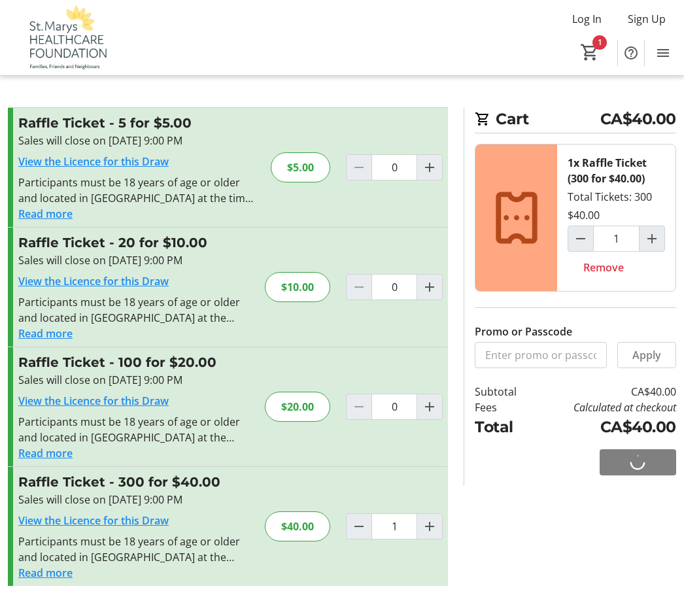  What do you see at coordinates (647, 356) in the screenshot?
I see `button: Apply` at bounding box center [647, 356].